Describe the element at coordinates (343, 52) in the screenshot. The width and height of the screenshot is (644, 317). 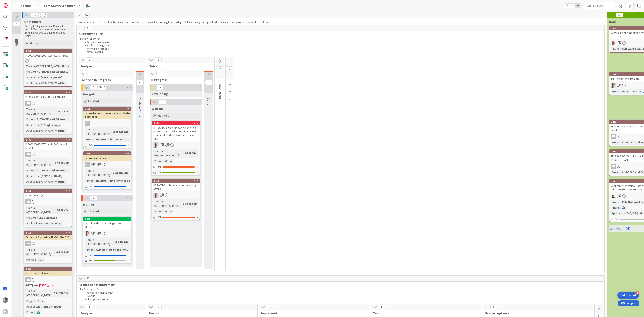
I see `li: Advise/ consult` at that location.